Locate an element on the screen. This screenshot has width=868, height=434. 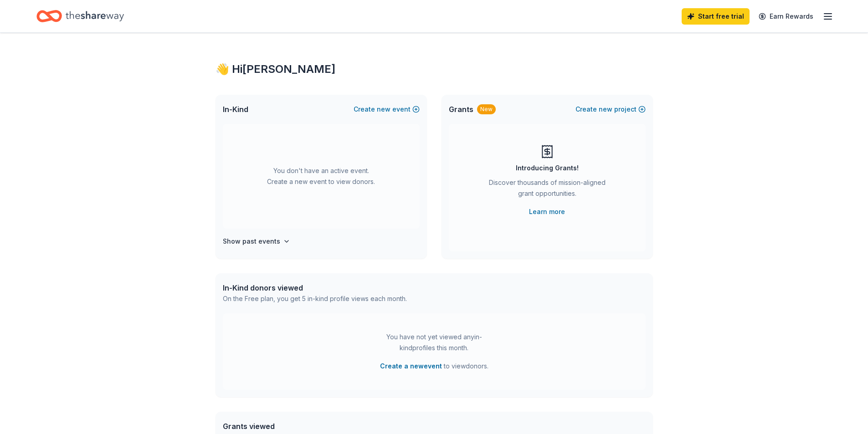
span: to view donors . is located at coordinates (434, 366).